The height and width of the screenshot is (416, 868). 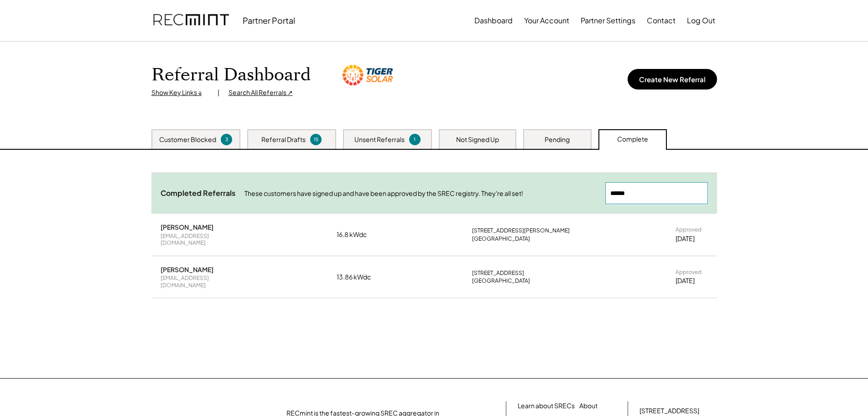 What do you see at coordinates (380, 140) in the screenshot?
I see `div: Unsent Referrals` at bounding box center [380, 140].